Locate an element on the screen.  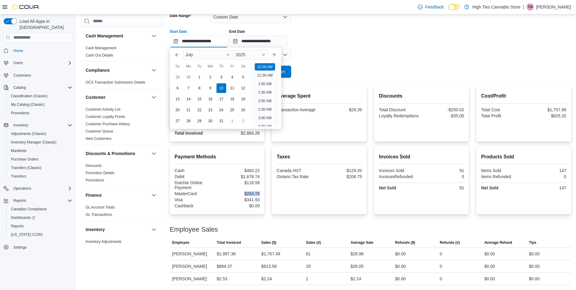
button: Cash Management is located at coordinates (154, 36).